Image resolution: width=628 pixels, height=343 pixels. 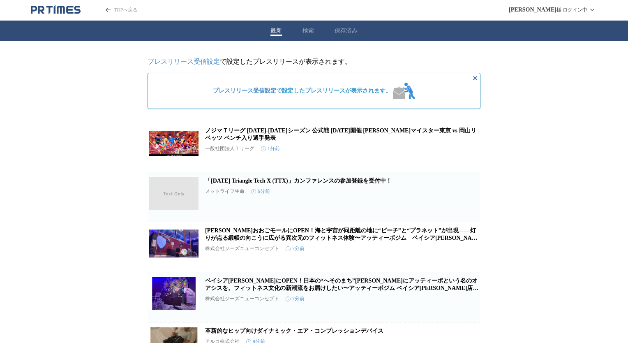 I want to click on p: メットライフ生命, so click(x=225, y=191).